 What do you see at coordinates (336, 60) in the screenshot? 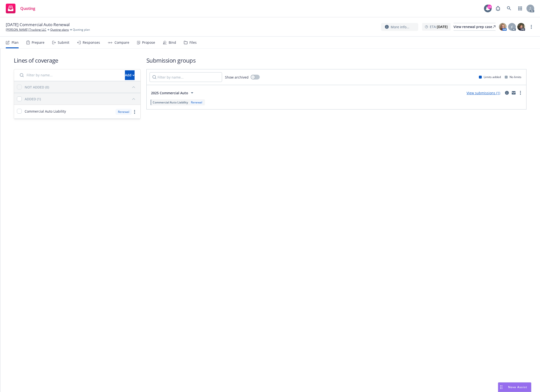
I see `h1: Submission groups` at bounding box center [336, 60].